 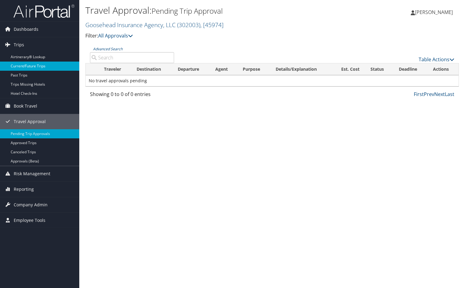 What do you see at coordinates (25, 106) in the screenshot?
I see `span: Book Travel` at bounding box center [25, 106].